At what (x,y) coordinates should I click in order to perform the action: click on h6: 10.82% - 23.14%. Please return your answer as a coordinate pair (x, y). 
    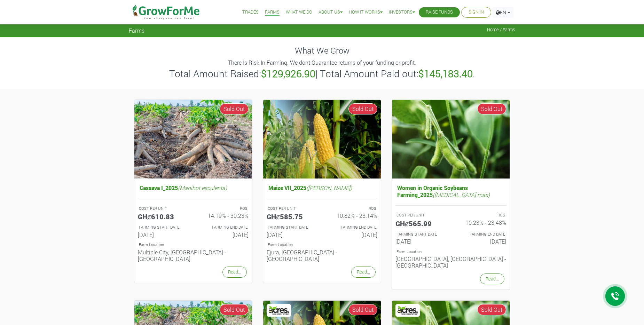
    Looking at the image, I should click on (352, 215).